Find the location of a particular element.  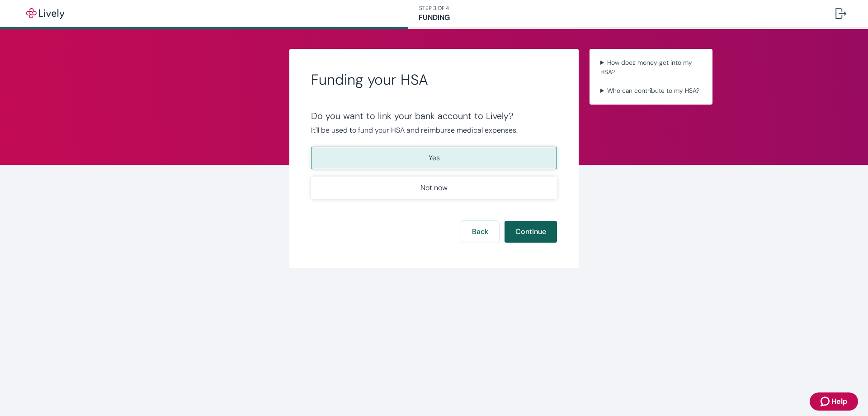

h2: Funding your HSA is located at coordinates (434, 80).